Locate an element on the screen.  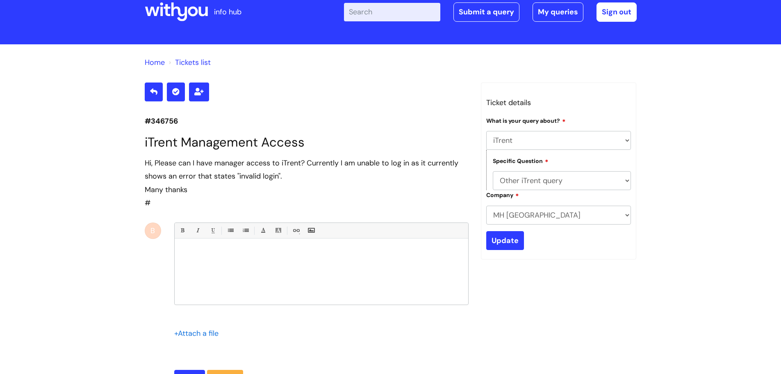
a: Home is located at coordinates (155, 62).